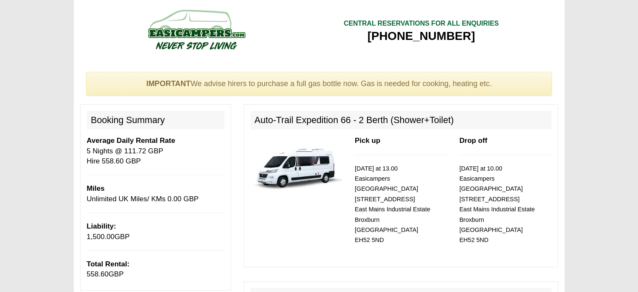 The image size is (638, 292). I want to click on div: We advise hirers to purchase a full gas bottle now. Gas is needed for cooking, heating etc., so click(319, 84).